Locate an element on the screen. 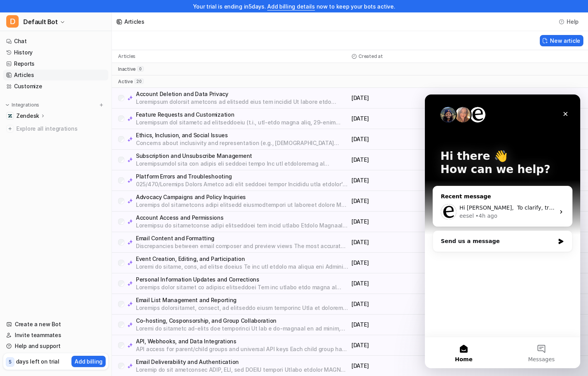 The width and height of the screenshot is (588, 376). p: Account Access and Permissions is located at coordinates (242, 218).